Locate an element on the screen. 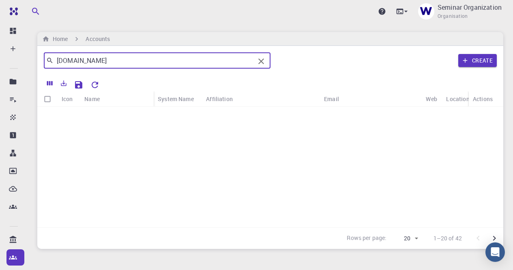 This screenshot has width=513, height=270. p: Rows per page: is located at coordinates (367, 238).